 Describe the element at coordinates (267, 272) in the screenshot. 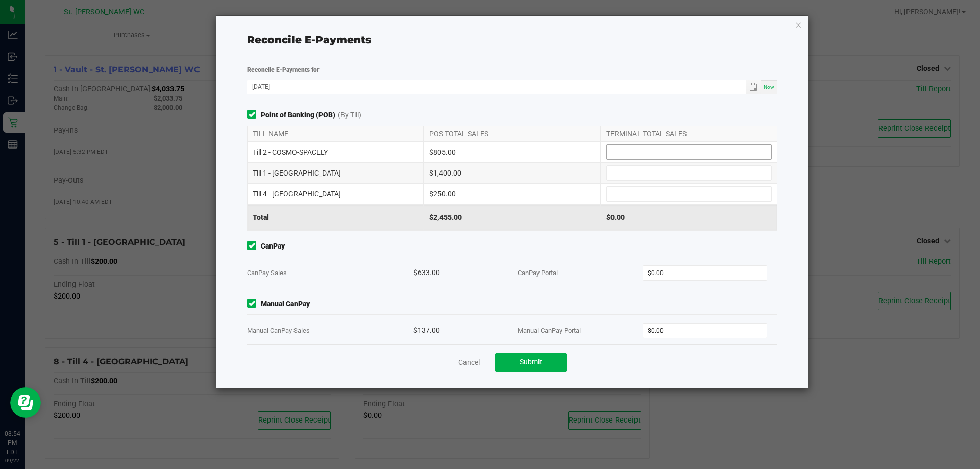

I see `span: CanPay Sales` at that location.